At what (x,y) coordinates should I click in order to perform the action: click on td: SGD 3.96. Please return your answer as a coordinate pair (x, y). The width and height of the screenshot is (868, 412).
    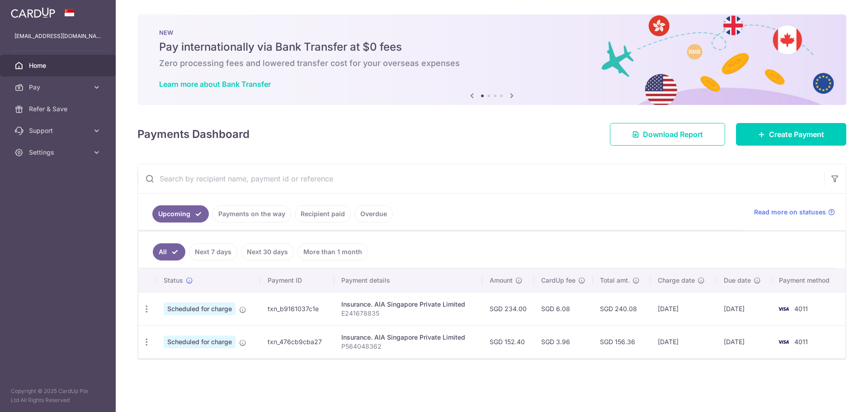
    Looking at the image, I should click on (564, 341).